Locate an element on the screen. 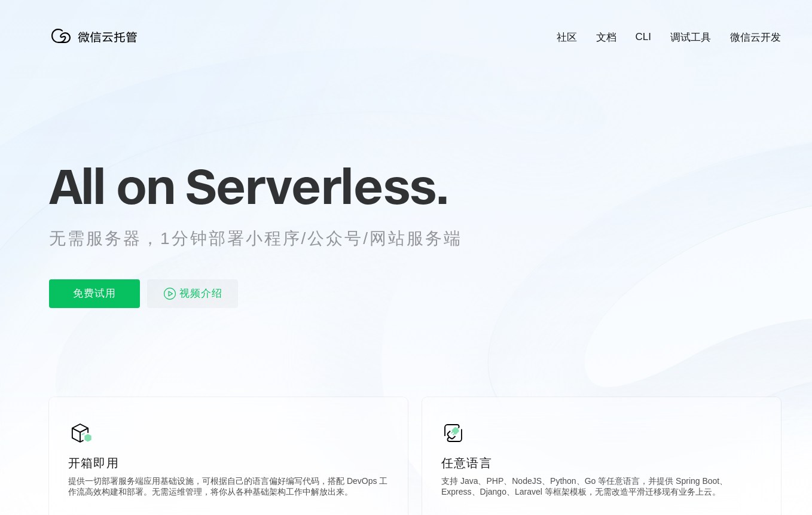  p: 支持 Java、PHP、NodeJS、Python、Go 等任意语言，并提供 Spring Boot、Express、Django、Laravel 等框架模板，无需改造平滑迁移现有业务上云。 is located at coordinates (602, 488).